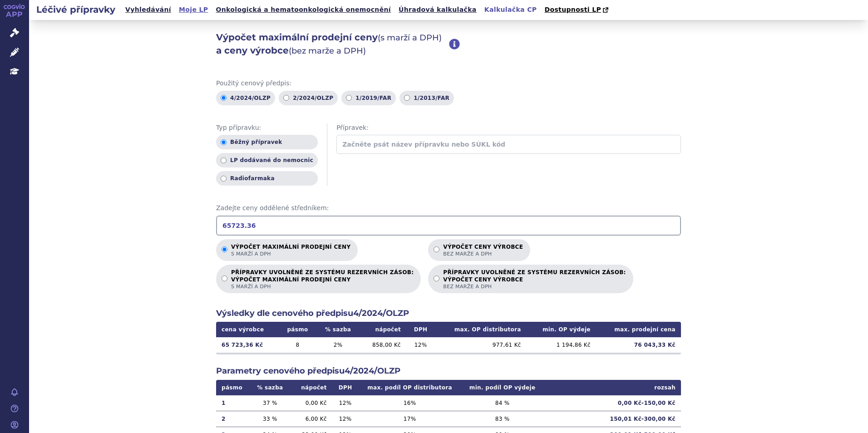 This screenshot has width=868, height=433. I want to click on input: LP dodávané do nemocnic, so click(224, 160).